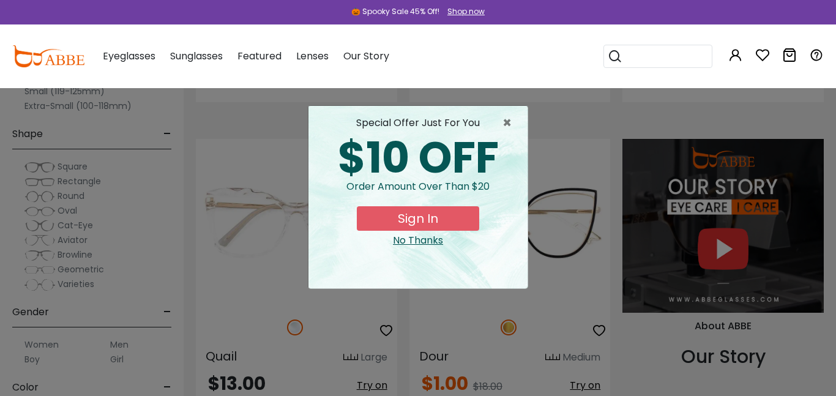  What do you see at coordinates (259, 56) in the screenshot?
I see `span: Featured` at bounding box center [259, 56].